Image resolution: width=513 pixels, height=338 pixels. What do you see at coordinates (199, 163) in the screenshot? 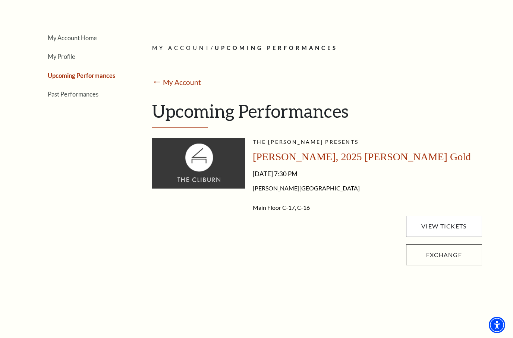
I see `img: cliburn_grey_mega-nav-individual-block_279x150.jpg` at bounding box center [199, 163].